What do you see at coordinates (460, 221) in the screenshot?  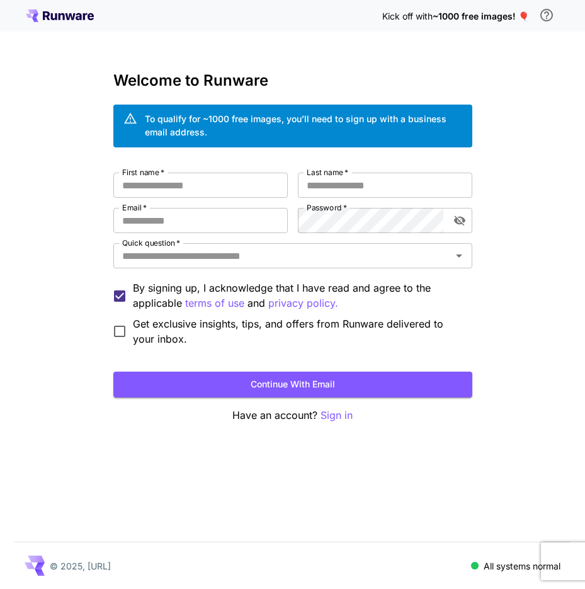 I see `button: toggle password visibility` at bounding box center [460, 221].